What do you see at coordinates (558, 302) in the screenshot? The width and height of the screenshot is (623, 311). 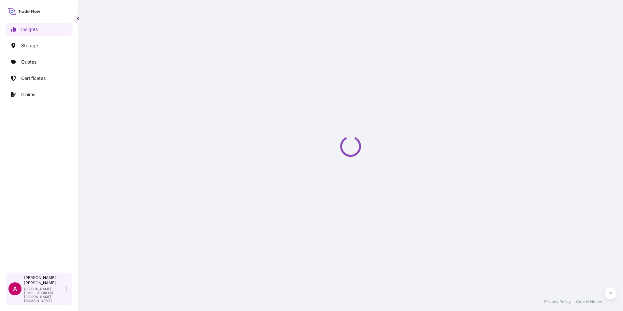 I see `a: Privacy Policy` at bounding box center [558, 302].